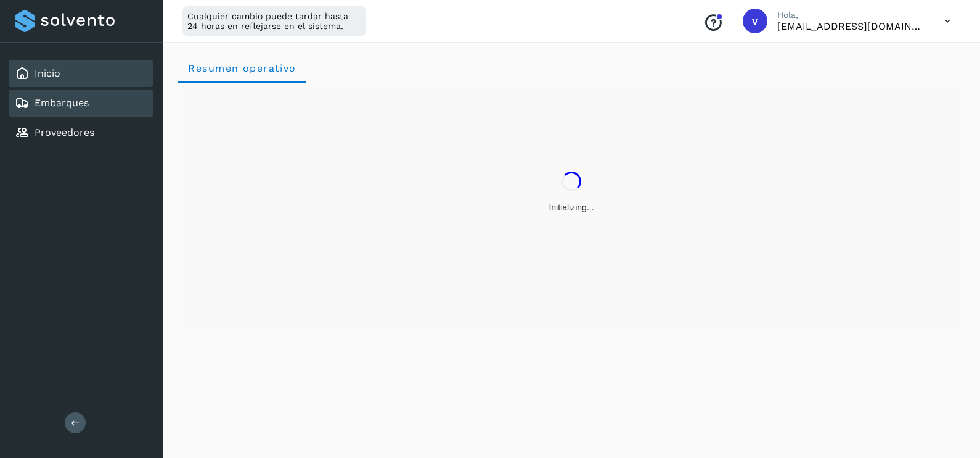  What do you see at coordinates (851, 15) in the screenshot?
I see `p: Hola,` at bounding box center [851, 15].